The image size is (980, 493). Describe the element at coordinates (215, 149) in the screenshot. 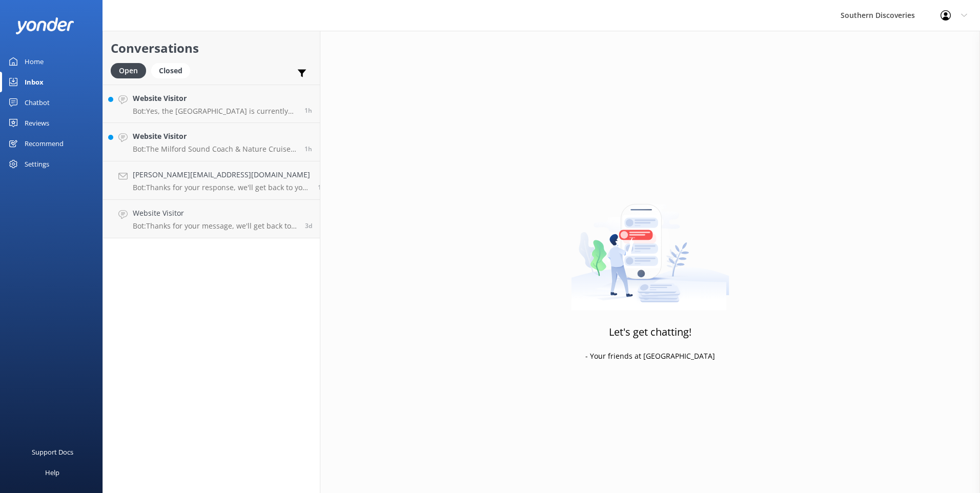

I see `p: Bot: The Milford Sound Coach & Nature Cruise takes 12.5 hours when departing from [GEOGRAPHIC_DAT...` at that location.